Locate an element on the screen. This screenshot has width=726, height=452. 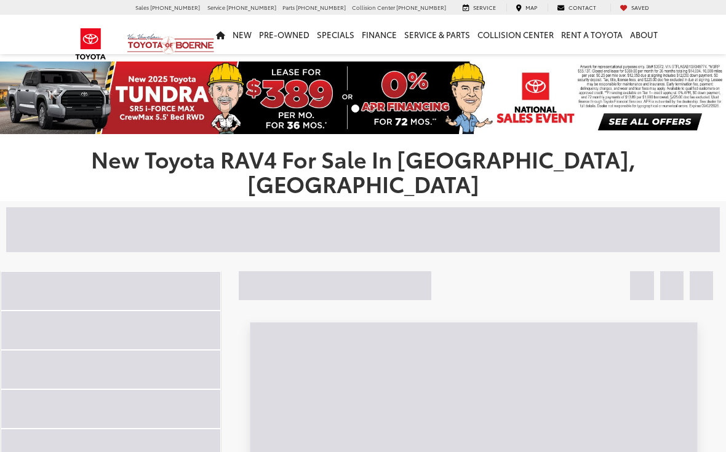
a: My Saved Vehicles is located at coordinates (634, 7).